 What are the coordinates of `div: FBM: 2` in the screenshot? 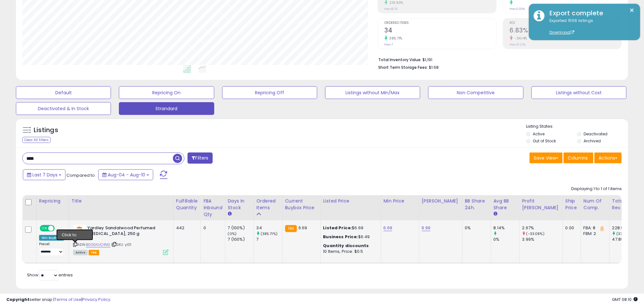 It's located at (594, 233).